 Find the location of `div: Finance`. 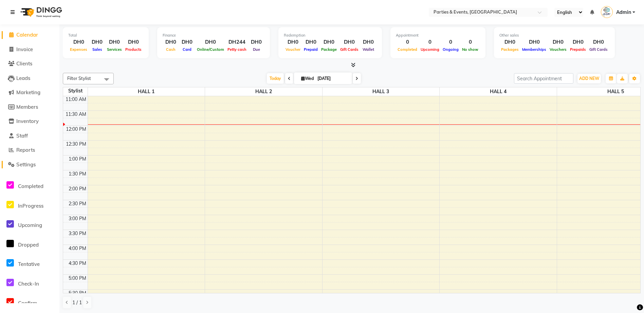

div: Finance is located at coordinates (213, 35).